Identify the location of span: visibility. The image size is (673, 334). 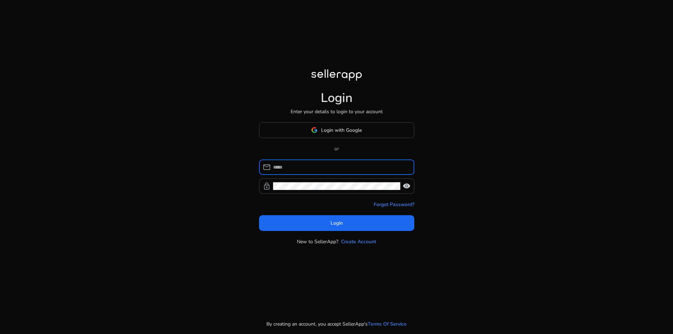
(407, 186).